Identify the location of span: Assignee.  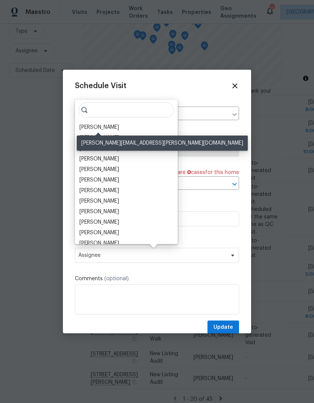
(152, 255).